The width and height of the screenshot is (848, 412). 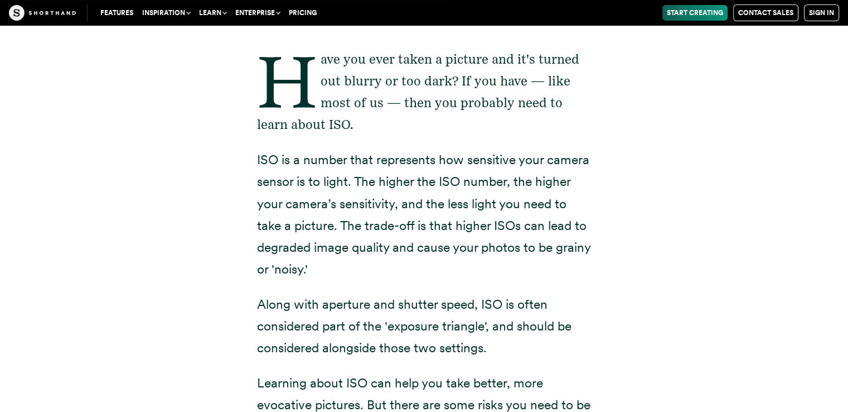 What do you see at coordinates (42, 13) in the screenshot?
I see `img: The Craft` at bounding box center [42, 13].